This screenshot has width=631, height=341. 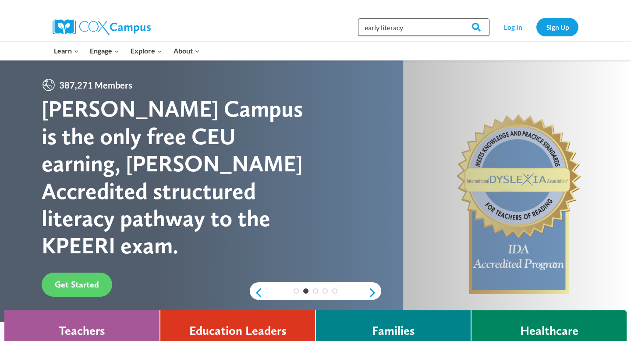 I want to click on a: Get Started, so click(x=77, y=284).